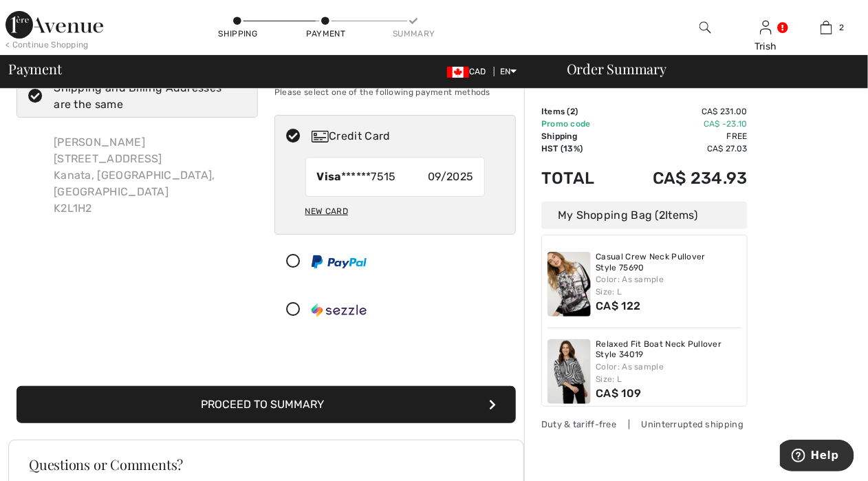 This screenshot has width=868, height=481. Describe the element at coordinates (408, 136) in the screenshot. I see `div: Credit Card` at that location.